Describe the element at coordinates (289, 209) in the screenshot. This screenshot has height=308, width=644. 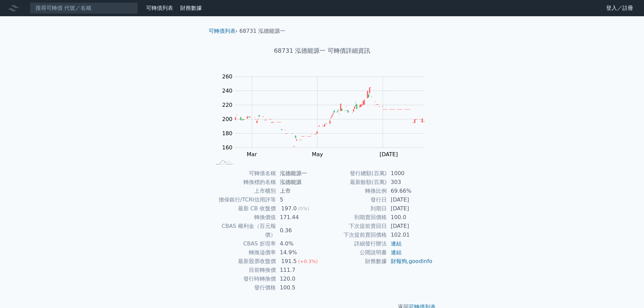
I see `div: 197.0` at that location.